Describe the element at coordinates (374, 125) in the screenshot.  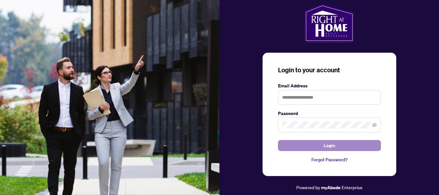
I see `span: eye-invisible` at that location.